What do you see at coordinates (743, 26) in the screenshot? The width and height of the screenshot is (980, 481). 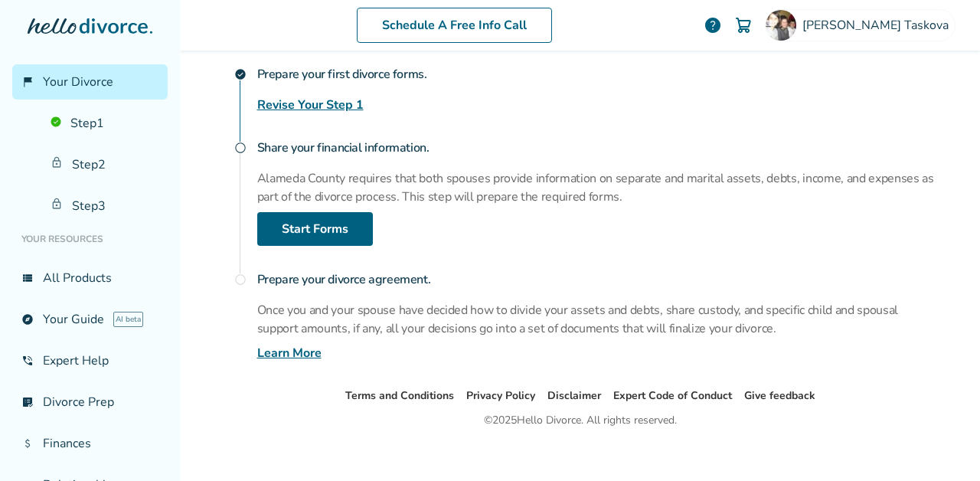 I see `img: Cart` at bounding box center [743, 26].